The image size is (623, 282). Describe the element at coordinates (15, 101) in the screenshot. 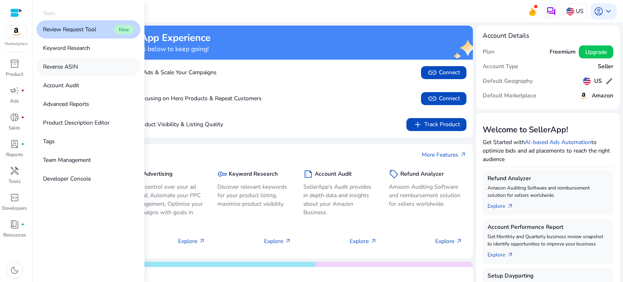

I see `p: Ads` at that location.